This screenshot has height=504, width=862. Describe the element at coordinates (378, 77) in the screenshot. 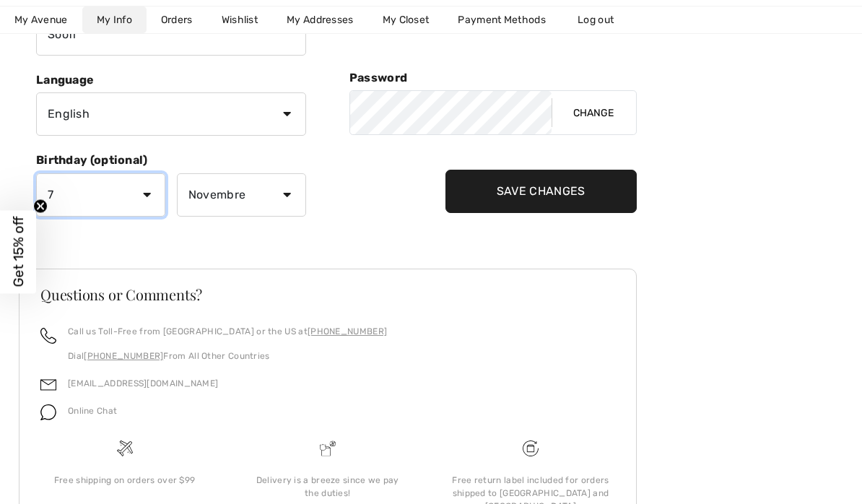

I see `span: Password` at that location.